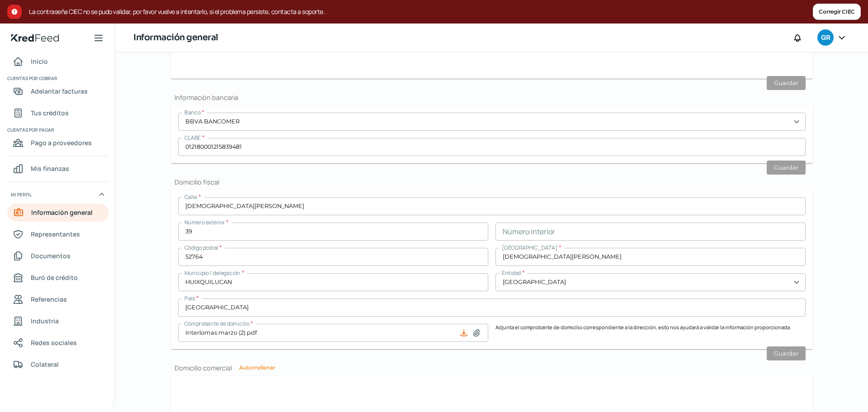  Describe the element at coordinates (50, 113) in the screenshot. I see `span: Tus créditos` at that location.